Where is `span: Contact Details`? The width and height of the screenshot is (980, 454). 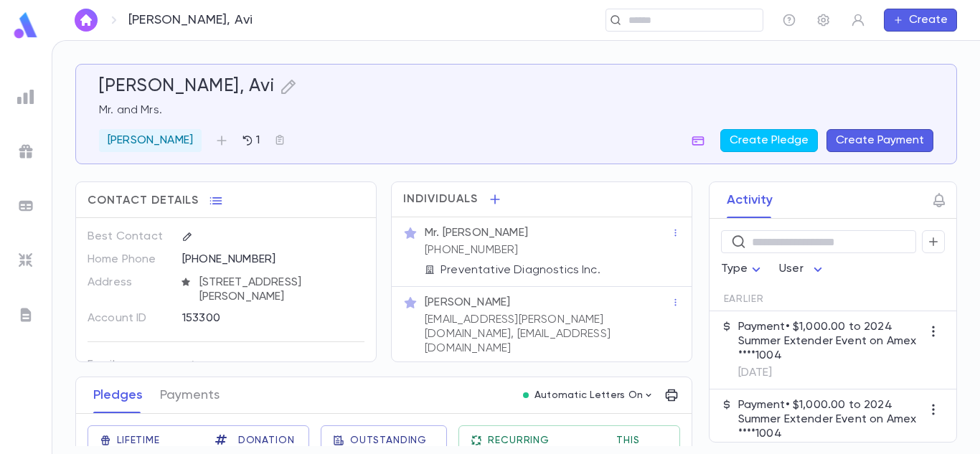
span: Contact Details is located at coordinates (143, 201).